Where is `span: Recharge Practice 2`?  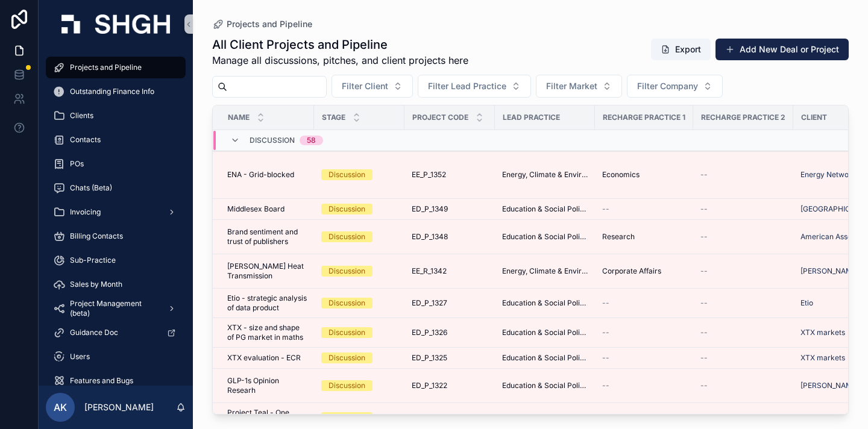 span: Recharge Practice 2 is located at coordinates (743, 117).